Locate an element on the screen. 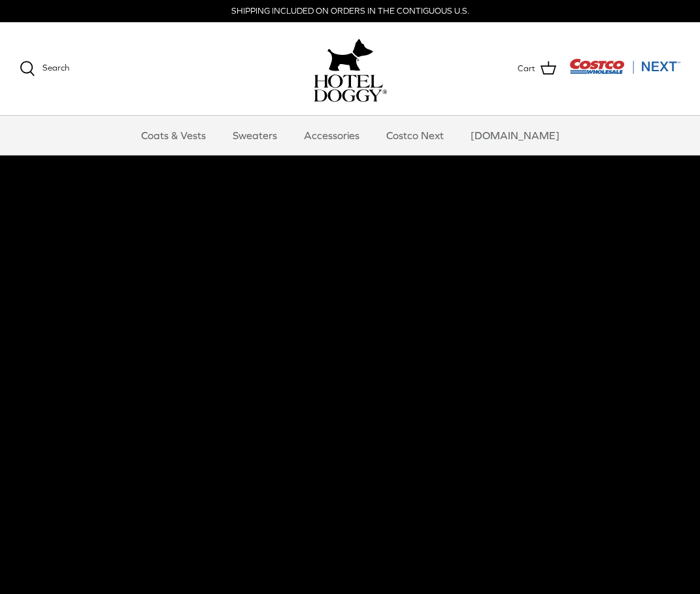 The image size is (700, 594). img: hoteldoggy.com is located at coordinates (350, 55).